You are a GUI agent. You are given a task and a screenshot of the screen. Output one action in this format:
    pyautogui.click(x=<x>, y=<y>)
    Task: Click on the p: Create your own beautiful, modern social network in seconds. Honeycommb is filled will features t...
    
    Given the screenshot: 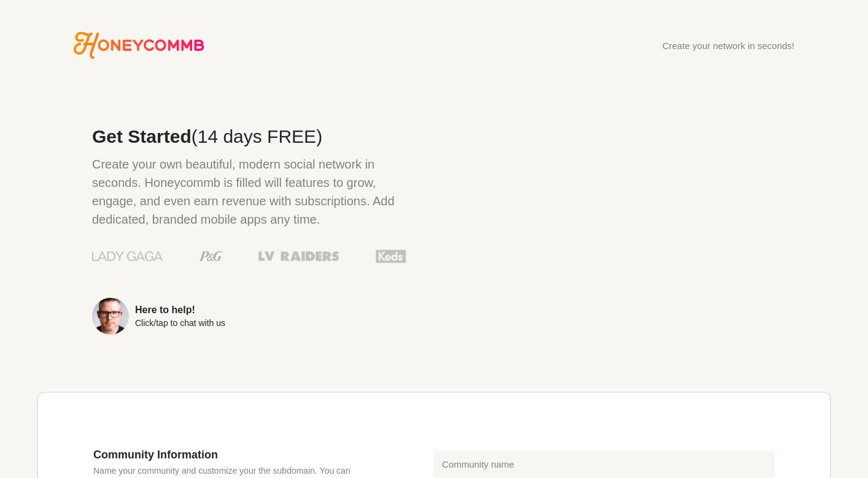 What is the action you would take?
    pyautogui.click(x=249, y=192)
    